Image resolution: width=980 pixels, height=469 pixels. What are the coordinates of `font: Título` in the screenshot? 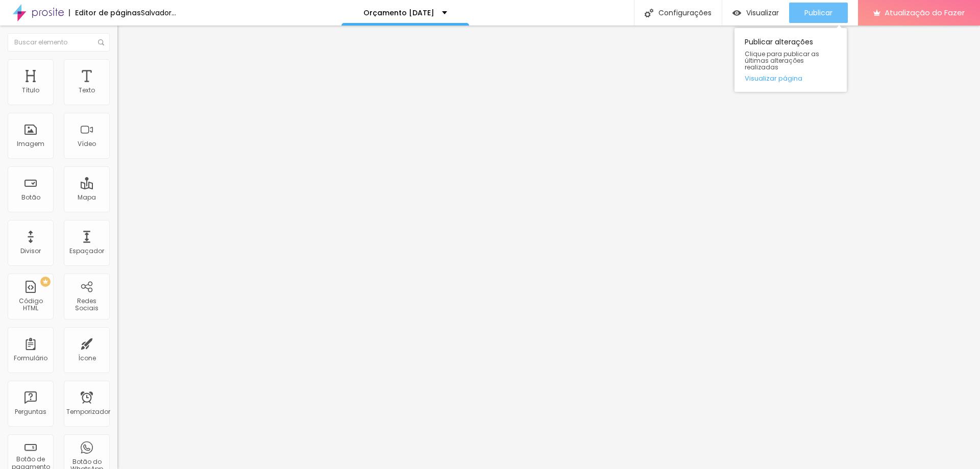 It's located at (31, 90).